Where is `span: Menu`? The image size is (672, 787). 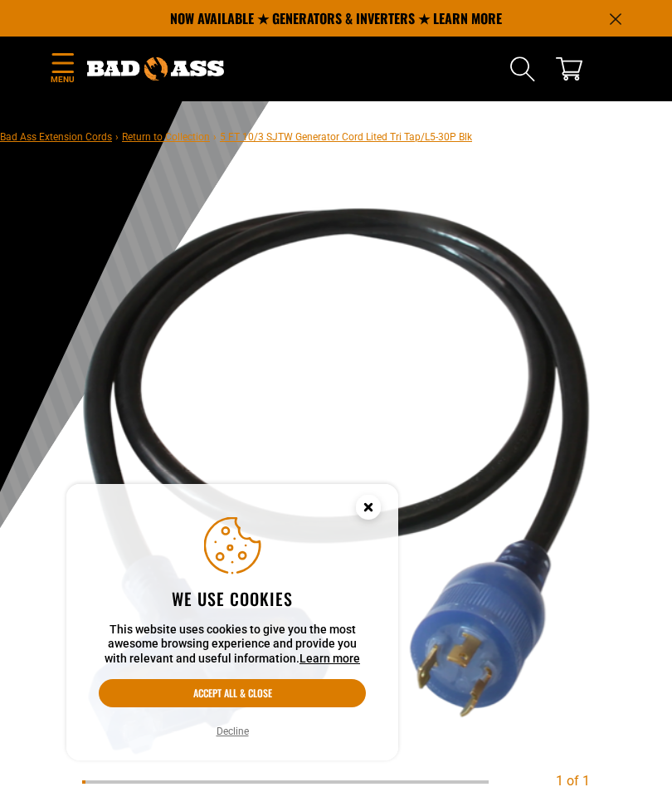 span: Menu is located at coordinates (62, 79).